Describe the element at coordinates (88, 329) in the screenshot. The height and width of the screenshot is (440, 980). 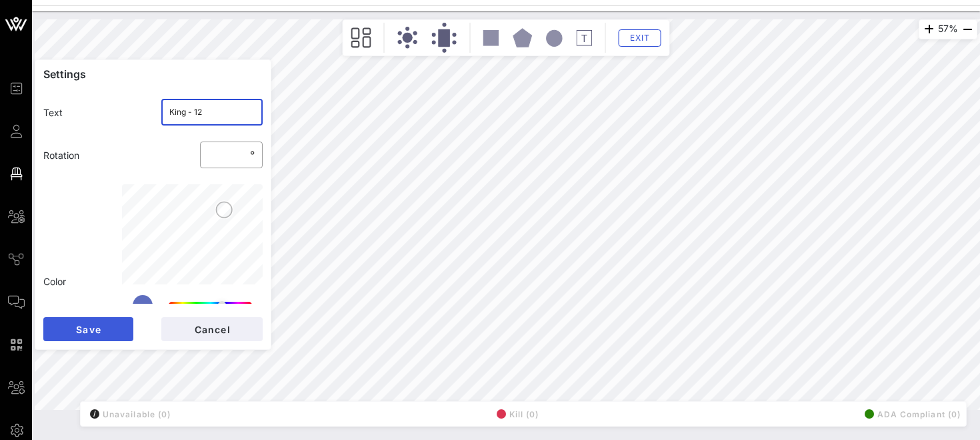
I see `button: Save` at that location.